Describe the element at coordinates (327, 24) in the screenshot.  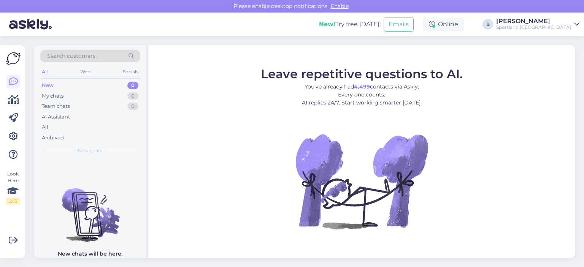
I see `b: New!` at that location.